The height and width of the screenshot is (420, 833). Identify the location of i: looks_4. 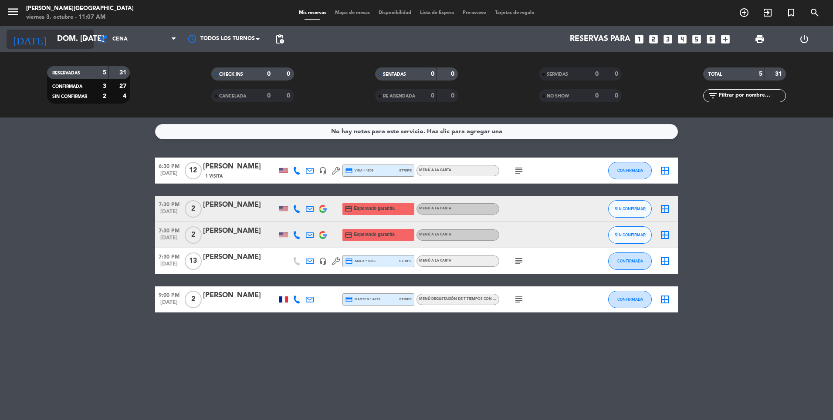
(682, 39).